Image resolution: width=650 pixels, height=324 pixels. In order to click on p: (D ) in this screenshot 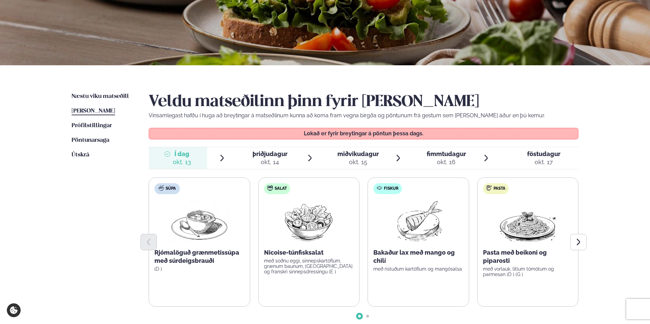, I will do `click(199, 269)`.